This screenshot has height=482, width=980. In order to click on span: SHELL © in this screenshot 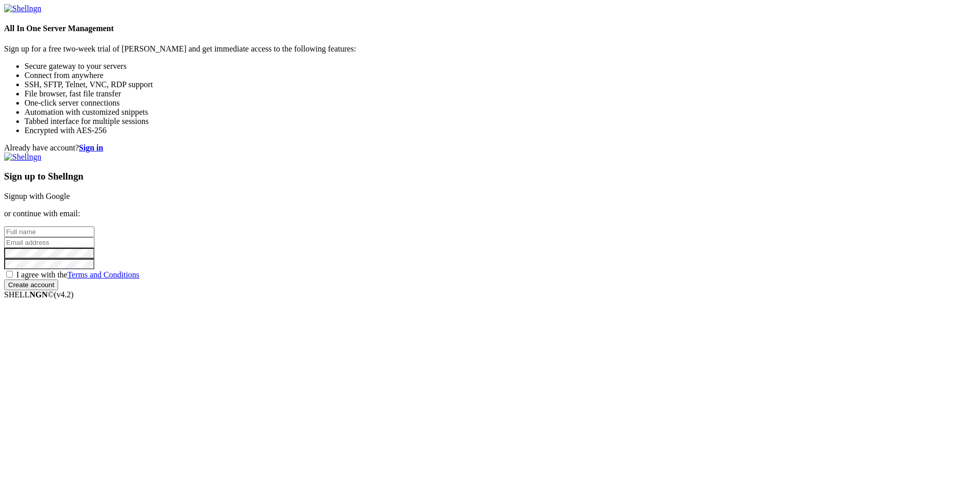, I will do `click(39, 294)`.